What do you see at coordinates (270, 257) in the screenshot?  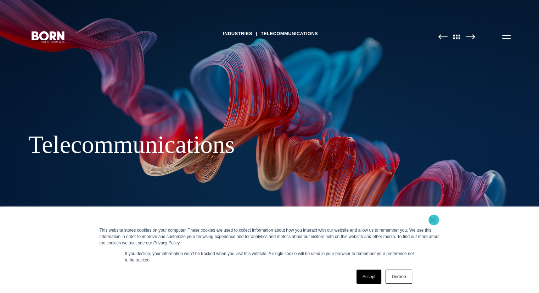 I see `p: If you decline, your information won’t be tracked when you visit this website. A single cookie wi...` at bounding box center [270, 257].